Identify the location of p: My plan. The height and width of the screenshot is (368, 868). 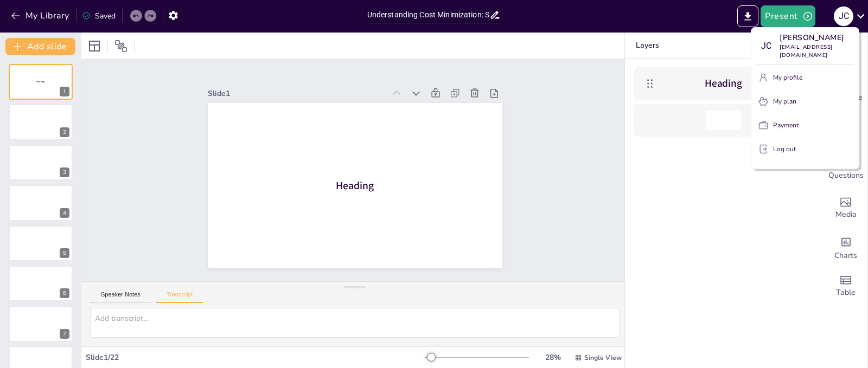
(785, 101).